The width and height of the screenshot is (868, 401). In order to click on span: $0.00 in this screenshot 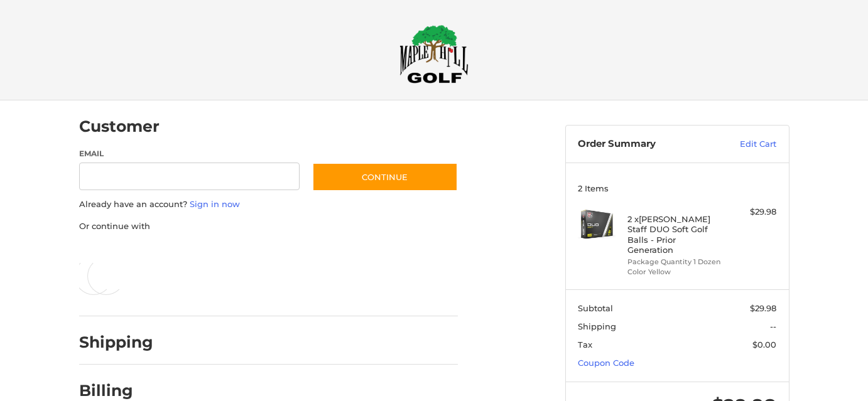, I will do `click(765, 345)`.